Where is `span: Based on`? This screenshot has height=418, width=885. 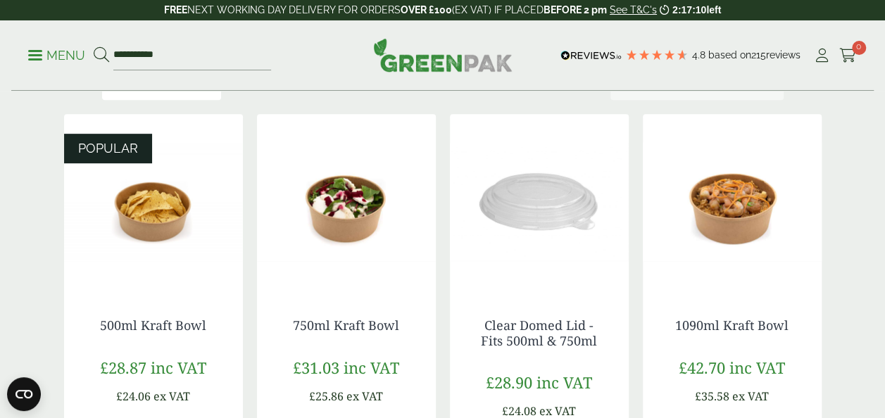
span: Based on is located at coordinates (729, 55).